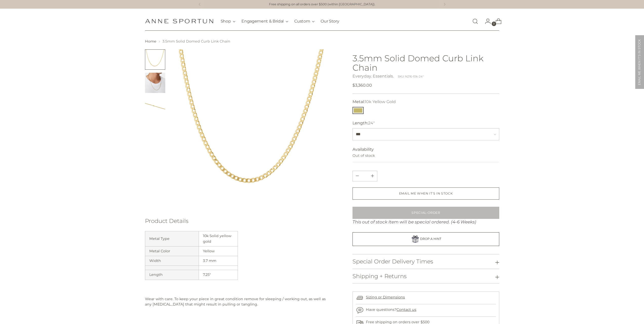 This screenshot has height=324, width=644. Describe the element at coordinates (386, 297) in the screenshot. I see `a: Sizing or Dimensions` at that location.